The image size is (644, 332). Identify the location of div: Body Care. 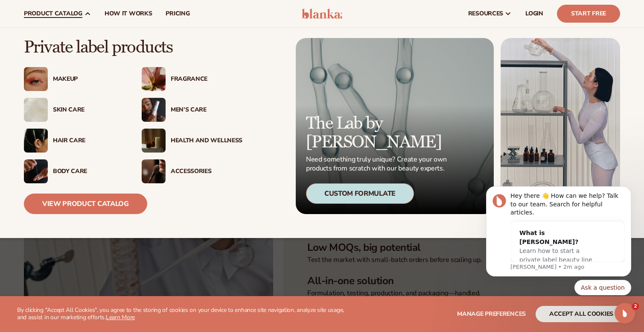
(89, 171).